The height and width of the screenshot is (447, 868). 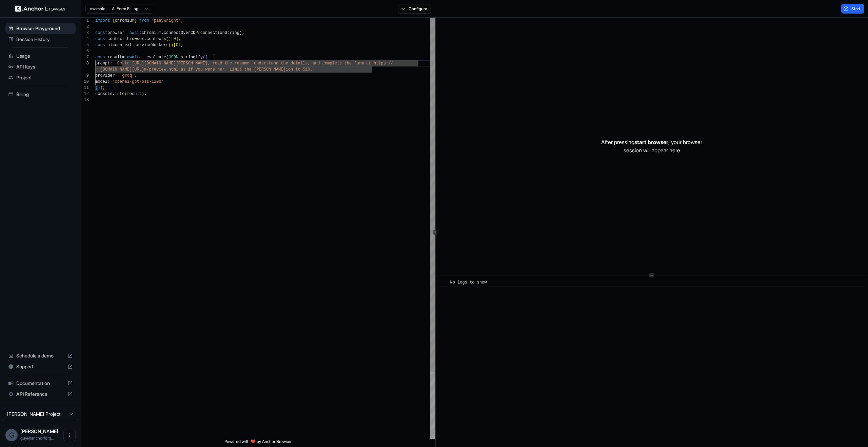 I want to click on div: 7, so click(x=85, y=57).